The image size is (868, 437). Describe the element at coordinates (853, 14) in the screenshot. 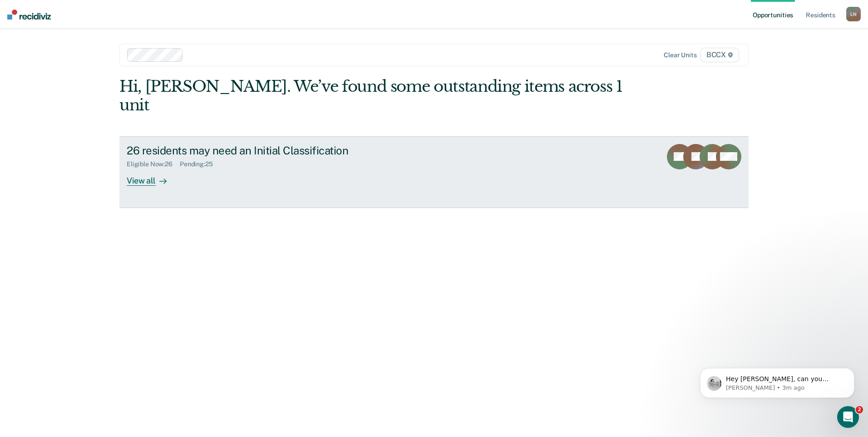

I see `div: L N` at that location.